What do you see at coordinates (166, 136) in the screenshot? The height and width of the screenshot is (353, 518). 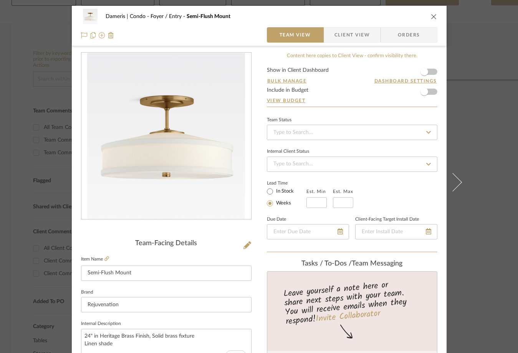 I see `div: 0` at bounding box center [166, 136].